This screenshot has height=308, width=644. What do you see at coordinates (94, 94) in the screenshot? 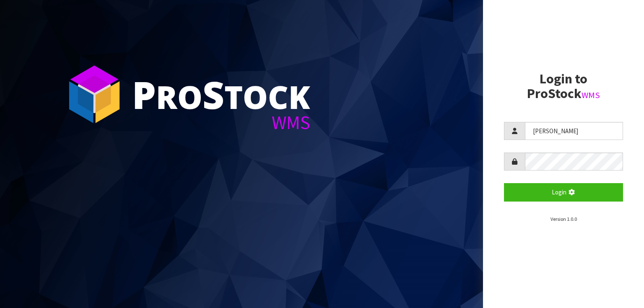
I see `img: ProStock Cube` at bounding box center [94, 94].